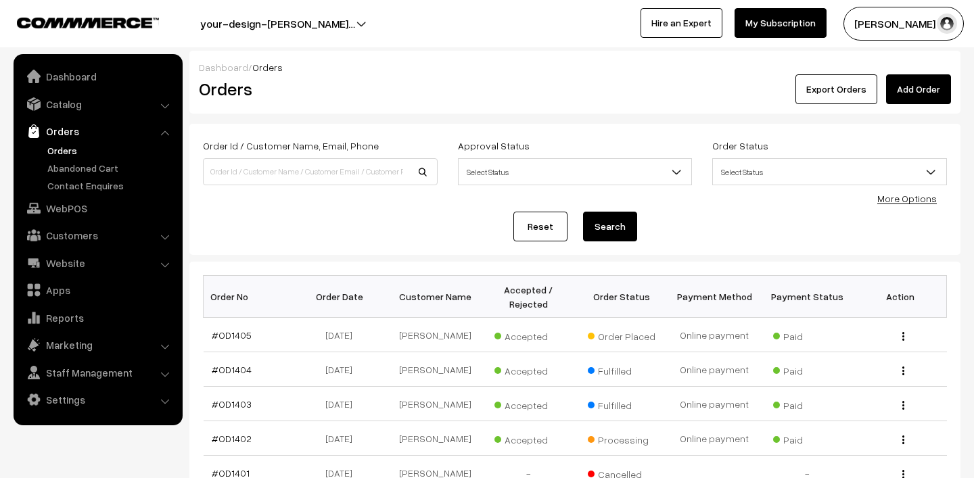 The width and height of the screenshot is (974, 478). I want to click on a: #OD1403, so click(231, 404).